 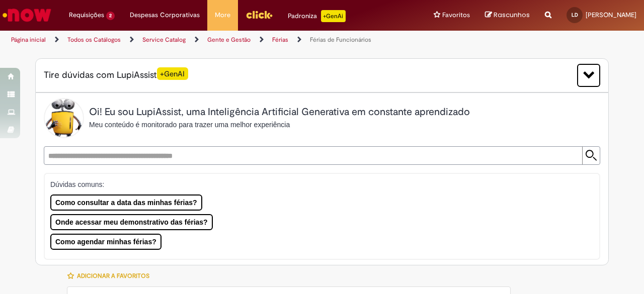 I want to click on img: ServiceNow, so click(x=27, y=15).